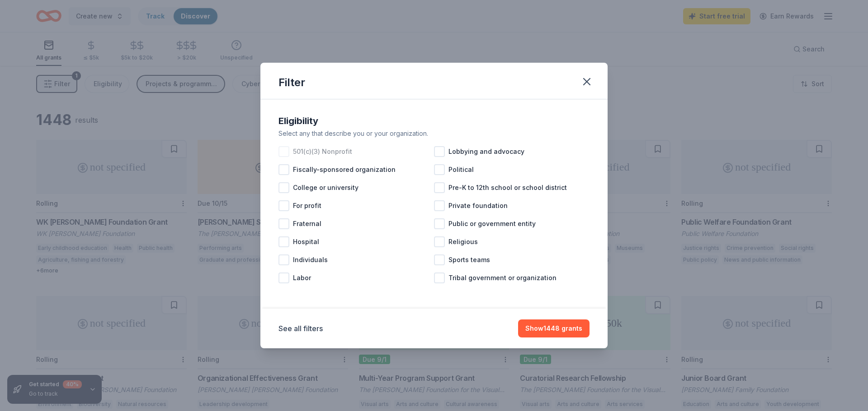 Image resolution: width=868 pixels, height=411 pixels. What do you see at coordinates (322, 152) in the screenshot?
I see `span: 501(c)(3) Nonprofit` at bounding box center [322, 152].